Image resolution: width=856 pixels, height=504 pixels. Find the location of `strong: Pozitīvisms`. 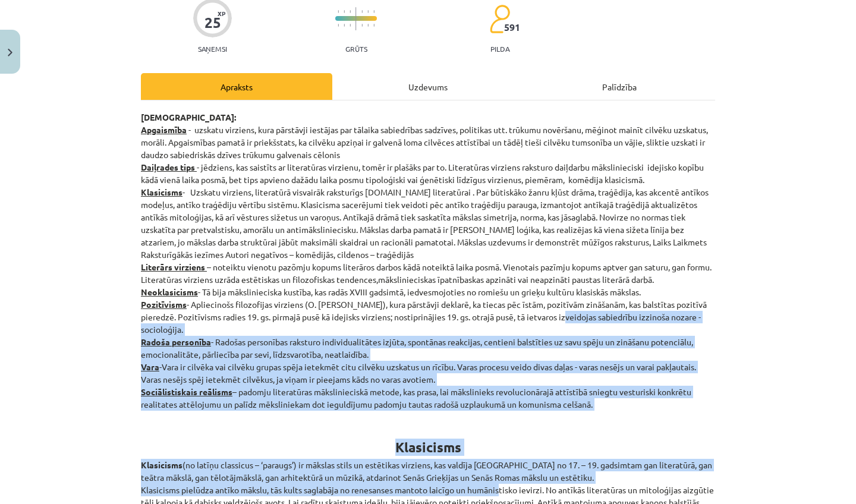

strong: Pozitīvisms is located at coordinates (163, 305).